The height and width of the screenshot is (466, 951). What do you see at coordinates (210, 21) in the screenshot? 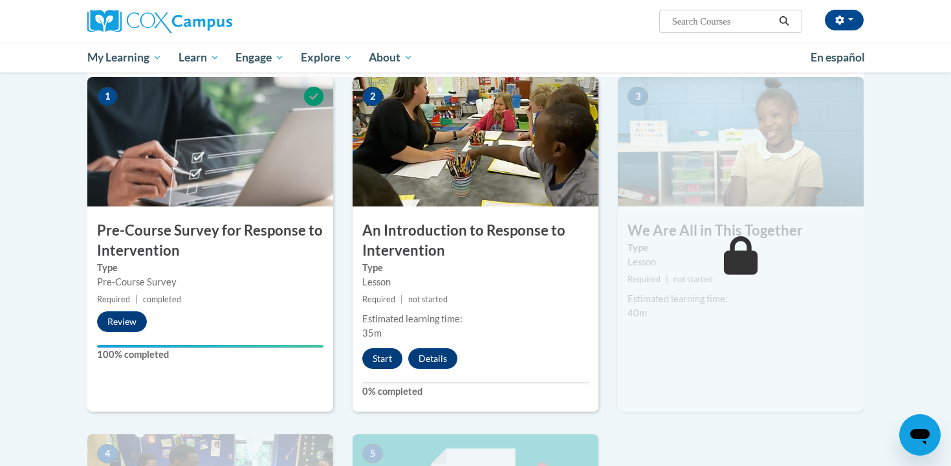
I see `a: Cox Campus` at bounding box center [210, 21].